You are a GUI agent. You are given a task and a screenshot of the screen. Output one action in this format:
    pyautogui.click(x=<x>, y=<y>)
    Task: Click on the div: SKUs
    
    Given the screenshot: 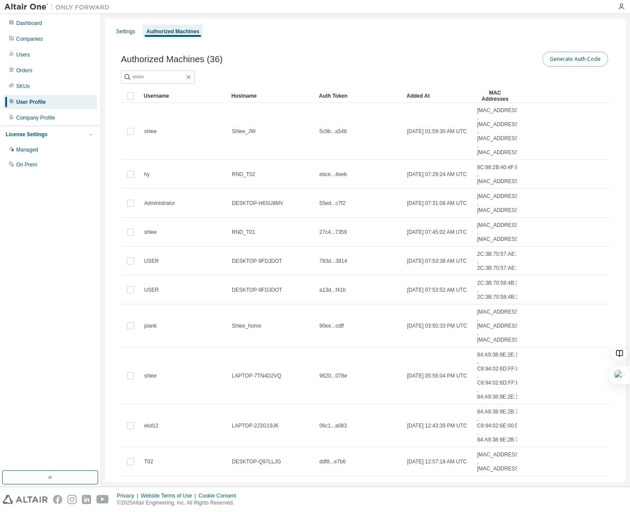 What is the action you would take?
    pyautogui.click(x=23, y=86)
    